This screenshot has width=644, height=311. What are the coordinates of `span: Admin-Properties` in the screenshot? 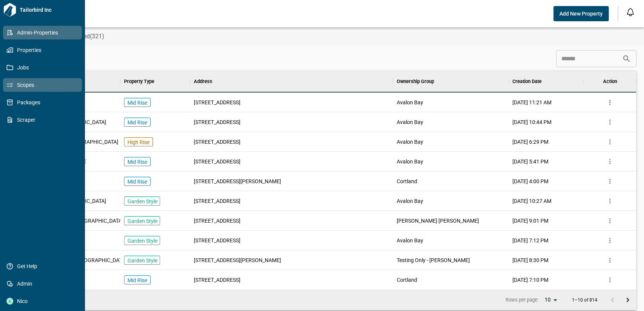 It's located at (44, 32).